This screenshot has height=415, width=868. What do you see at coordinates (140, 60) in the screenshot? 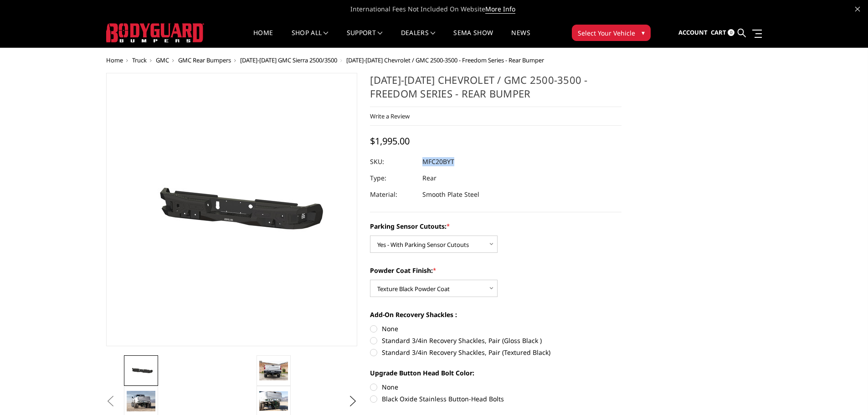
I see `a: Truck` at bounding box center [140, 60].